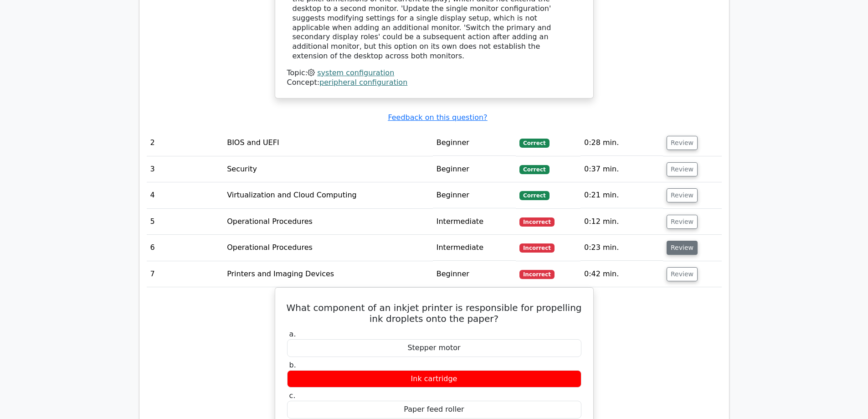  What do you see at coordinates (621, 169) in the screenshot?
I see `td: 0:37 min.` at bounding box center [621, 169].